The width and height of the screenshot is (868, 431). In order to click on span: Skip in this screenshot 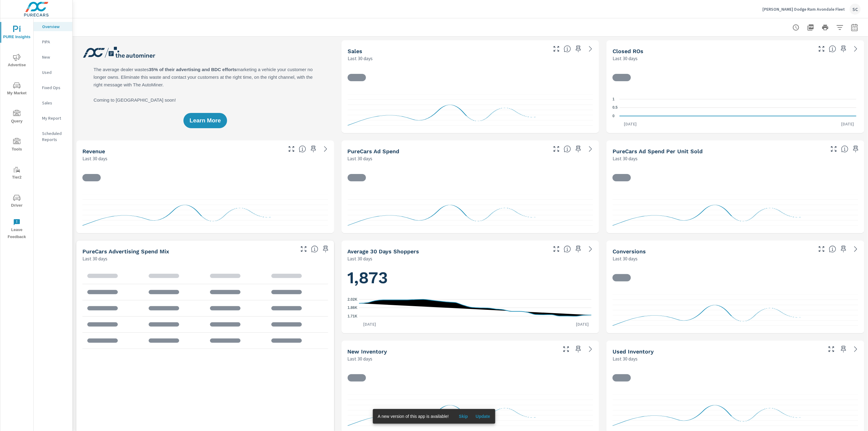, I will do `click(464, 417)`.